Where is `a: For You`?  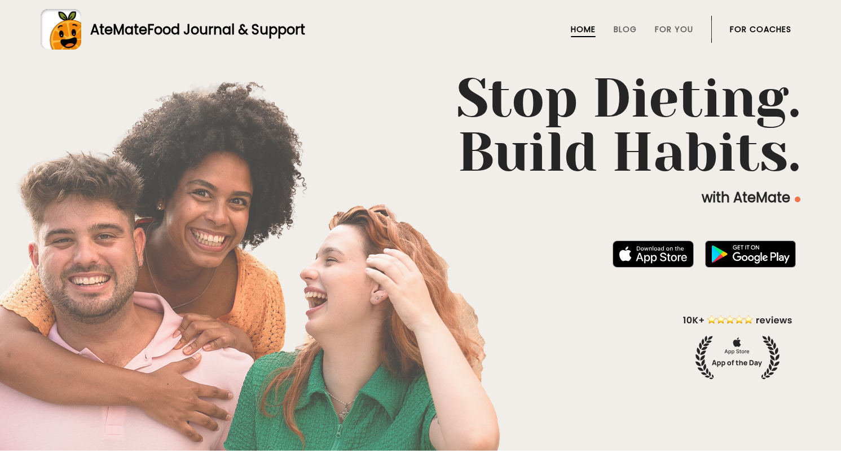 a: For You is located at coordinates (674, 29).